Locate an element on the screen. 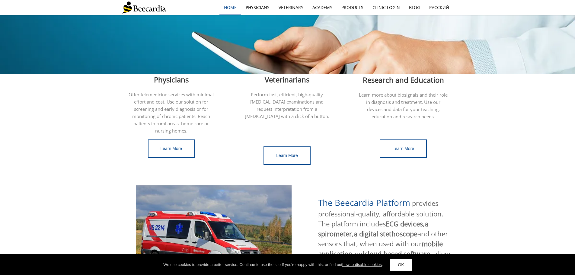 Image resolution: width=575 pixels, height=275 pixels. span: cloud-based software is located at coordinates (397, 254).